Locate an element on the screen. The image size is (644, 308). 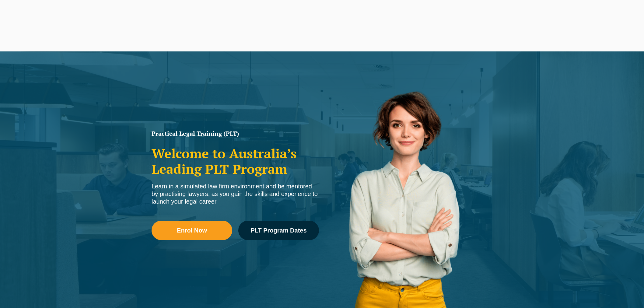
a: PLT Program Dates is located at coordinates (279, 230).